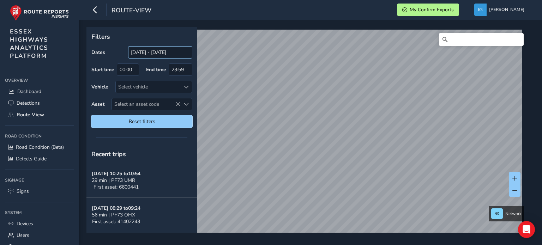 This screenshot has height=245, width=542. What do you see at coordinates (39, 180) in the screenshot?
I see `div: Signage` at bounding box center [39, 180].